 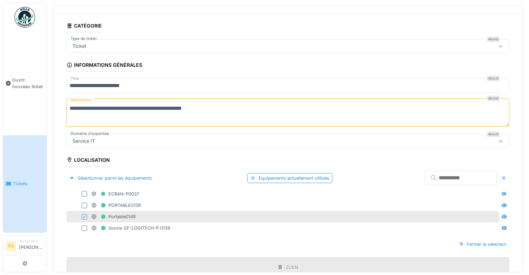 What do you see at coordinates (90, 134) in the screenshot?
I see `label: Domaine d'expertise` at bounding box center [90, 134].